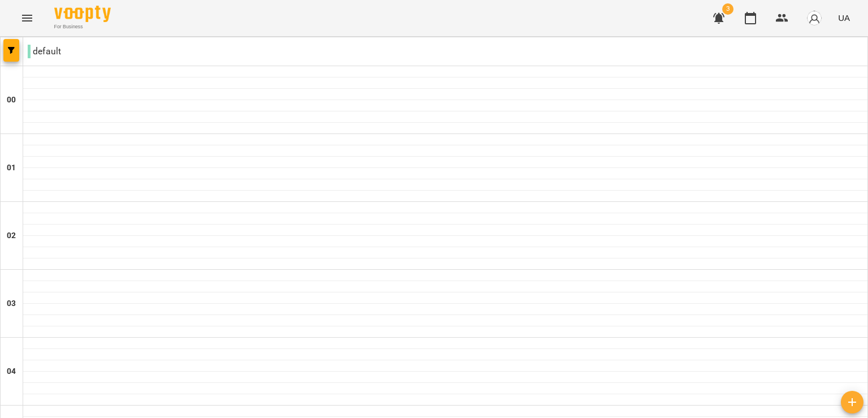  Describe the element at coordinates (728, 9) in the screenshot. I see `span: 3` at that location.